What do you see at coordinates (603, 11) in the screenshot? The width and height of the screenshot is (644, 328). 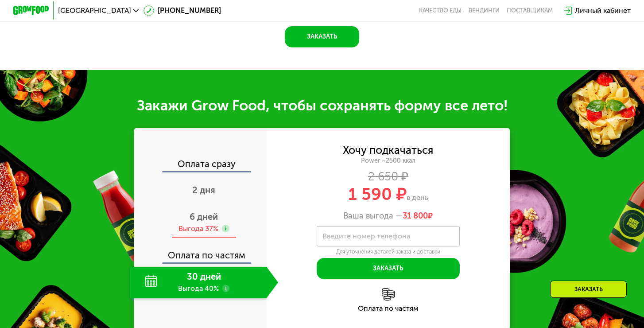 I see `div: Личный кабинет` at bounding box center [603, 11].